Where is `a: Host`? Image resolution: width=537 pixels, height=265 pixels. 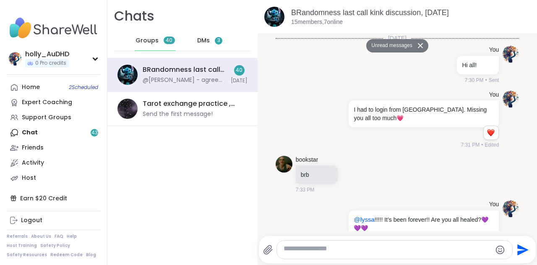
a: Host is located at coordinates (53, 178).